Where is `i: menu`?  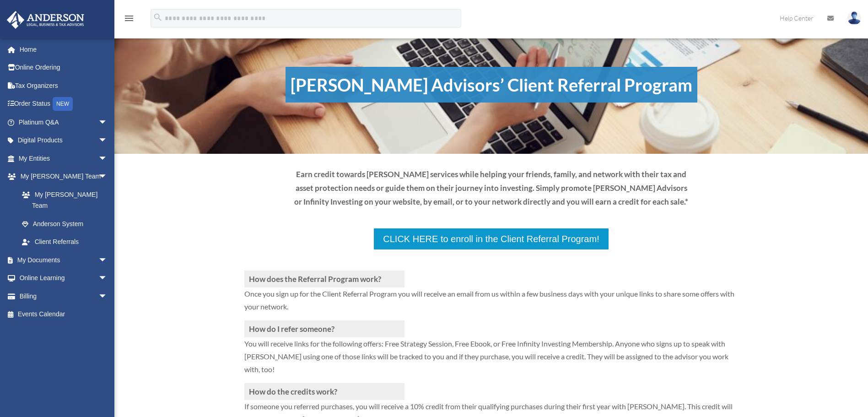 i: menu is located at coordinates (129, 18).